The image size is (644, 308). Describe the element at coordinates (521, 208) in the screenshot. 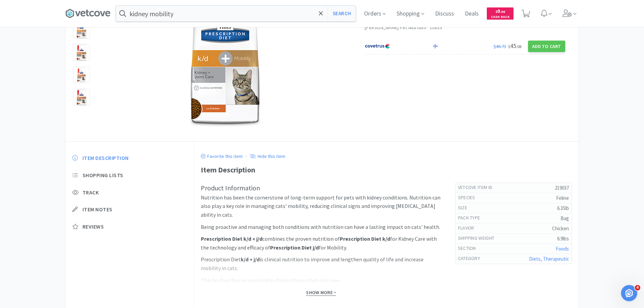

I see `h5: 6.35lb` at that location.